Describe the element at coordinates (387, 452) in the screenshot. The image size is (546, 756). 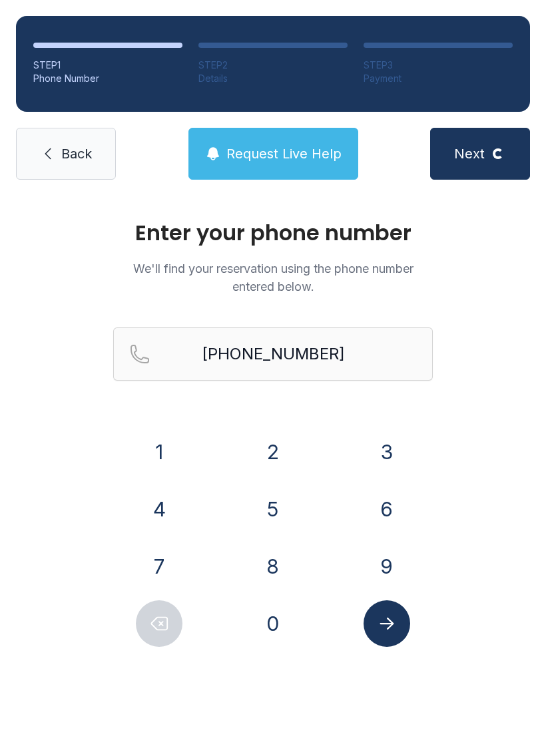
I see `button: 3` at that location.